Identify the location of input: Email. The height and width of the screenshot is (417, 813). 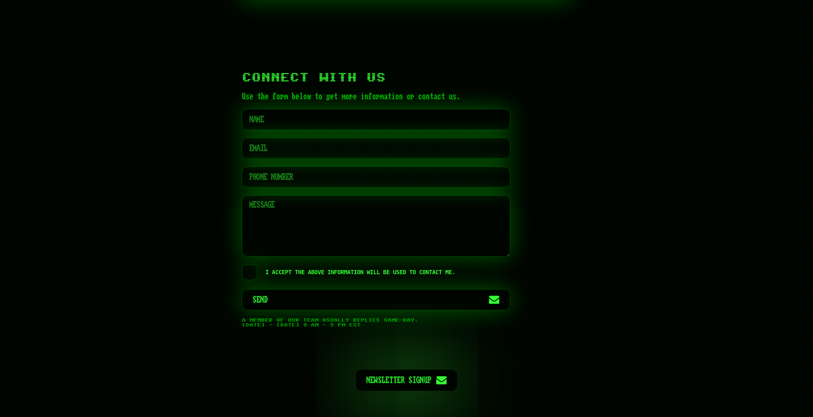
(376, 148).